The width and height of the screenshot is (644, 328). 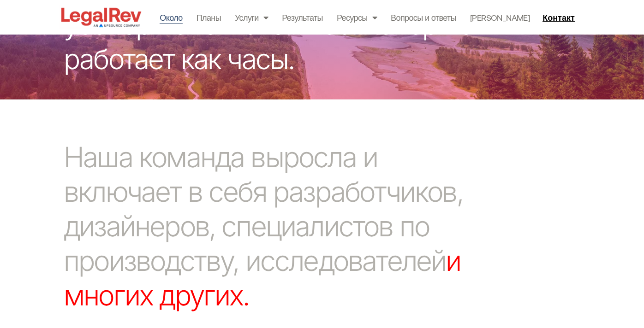 What do you see at coordinates (344, 18) in the screenshot?
I see `nav: Меню` at bounding box center [344, 18].